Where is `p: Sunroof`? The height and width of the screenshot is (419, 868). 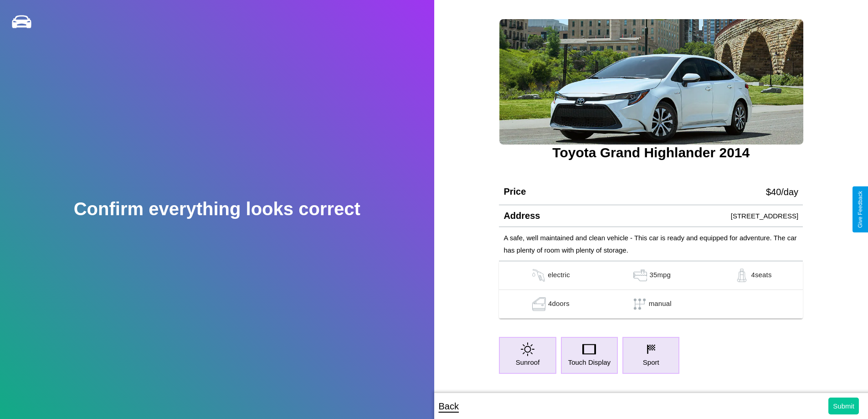 p: Sunroof is located at coordinates (528, 362).